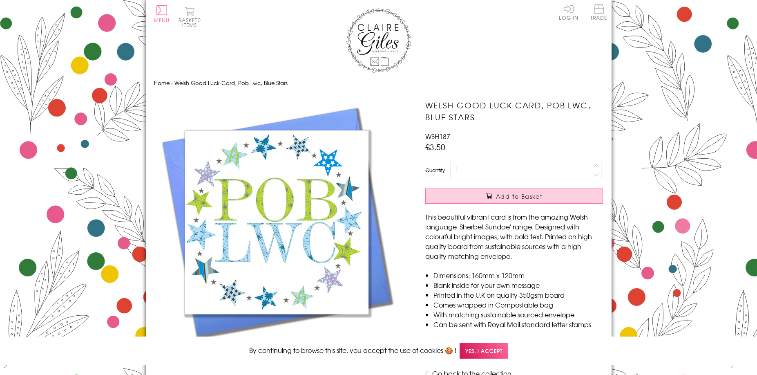 The width and height of the screenshot is (757, 375). I want to click on label: Quantity, so click(435, 170).